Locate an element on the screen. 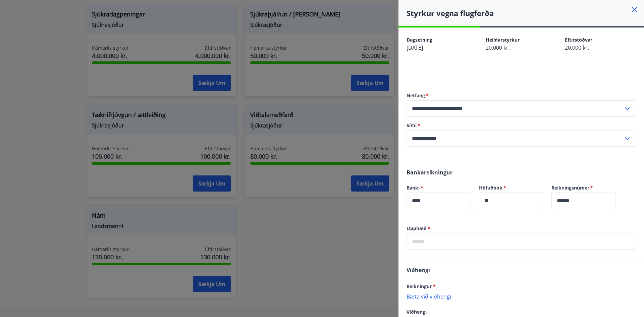 The height and width of the screenshot is (317, 644). span: Bankareikningur is located at coordinates (429, 172).